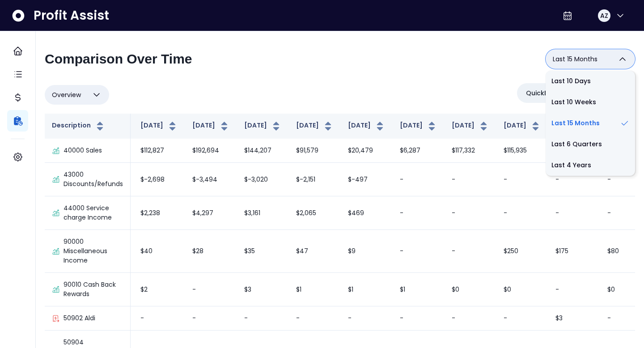 The width and height of the screenshot is (644, 348). I want to click on td: $2,238, so click(160, 213).